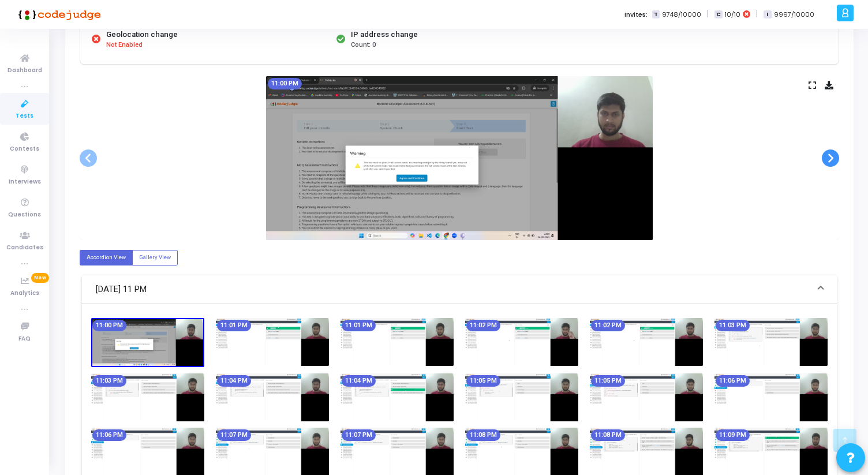 The height and width of the screenshot is (475, 868). What do you see at coordinates (636, 15) in the screenshot?
I see `label: Invites:` at bounding box center [636, 15].